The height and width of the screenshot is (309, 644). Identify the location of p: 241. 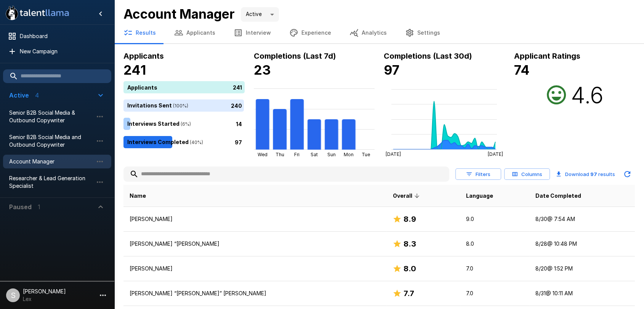
(237, 87).